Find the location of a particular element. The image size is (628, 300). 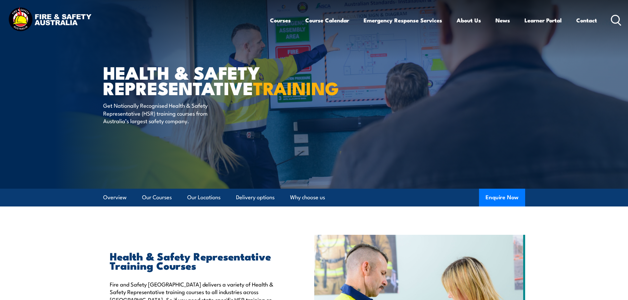

a: News is located at coordinates (503, 20).